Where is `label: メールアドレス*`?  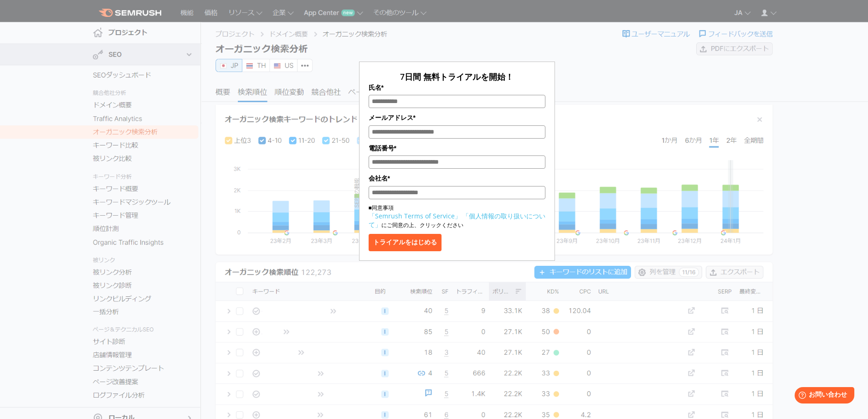 label: メールアドレス* is located at coordinates (457, 117).